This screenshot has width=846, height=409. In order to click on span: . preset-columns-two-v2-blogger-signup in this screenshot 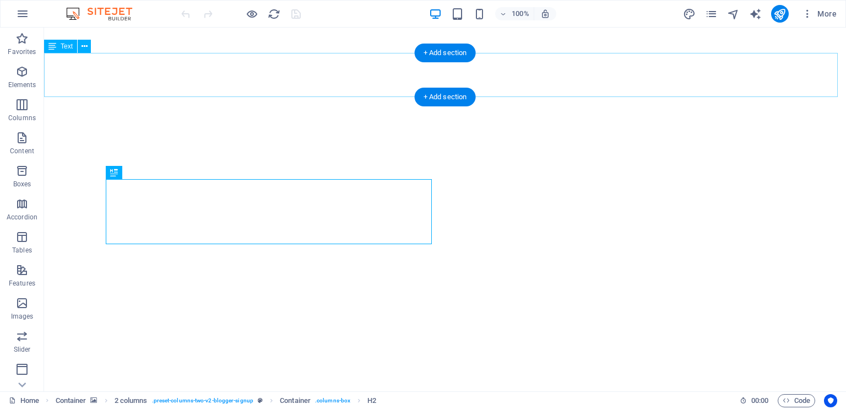, I will do `click(203, 401)`.